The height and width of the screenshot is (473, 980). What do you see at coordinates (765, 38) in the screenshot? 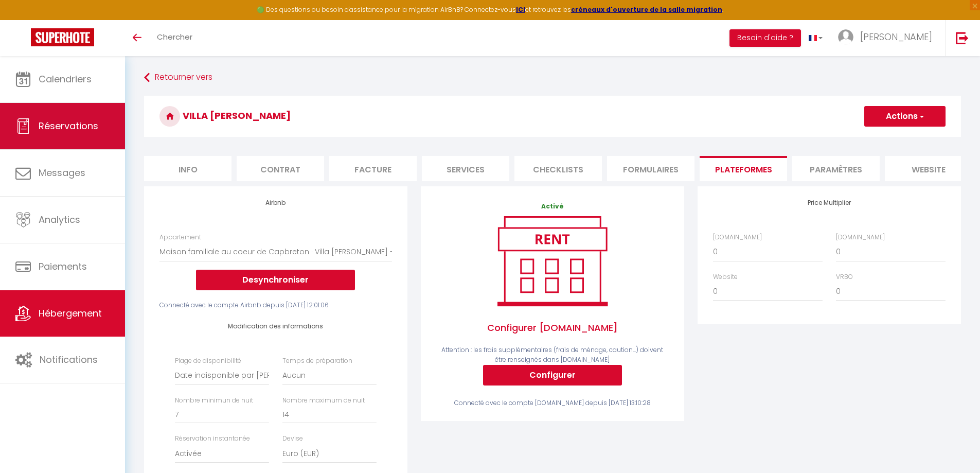
I see `button: Besoin d'aide ?` at bounding box center [765, 38].